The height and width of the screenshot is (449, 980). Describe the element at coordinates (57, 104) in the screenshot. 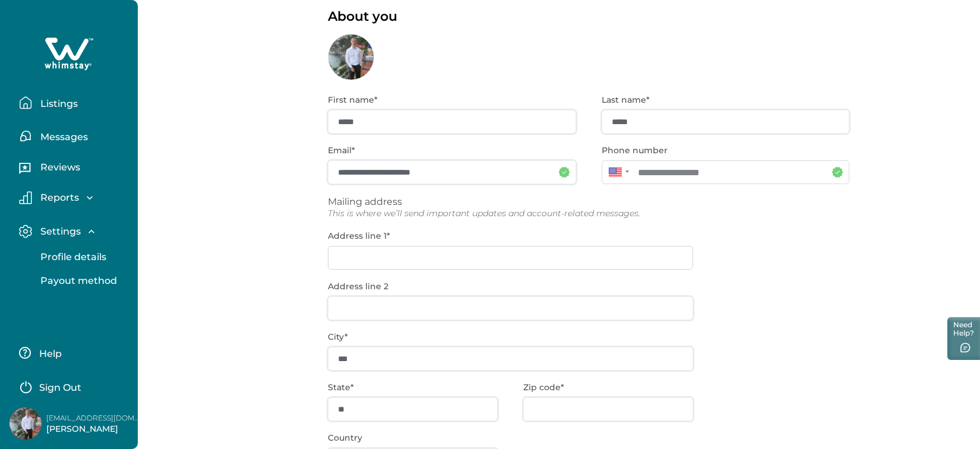

I see `p: Listings` at that location.